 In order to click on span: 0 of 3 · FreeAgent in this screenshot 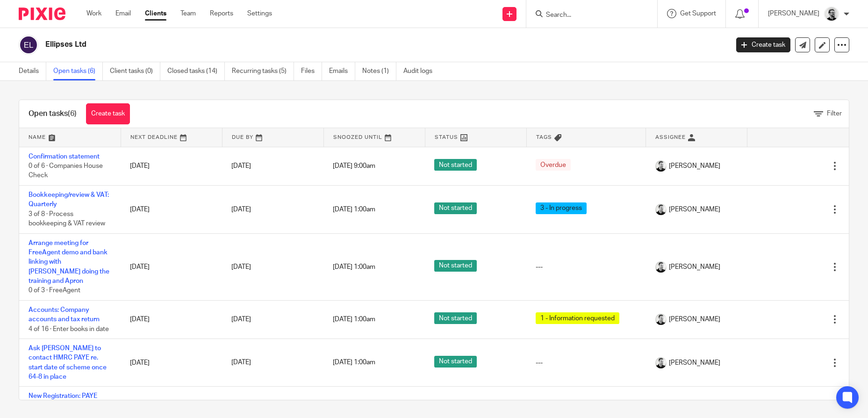, I will do `click(54, 291)`.